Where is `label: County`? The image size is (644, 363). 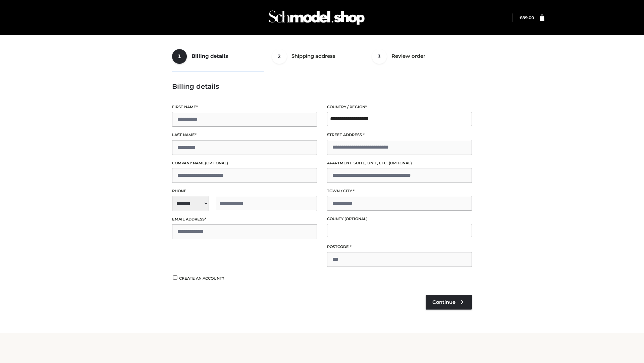
label: County is located at coordinates (400, 219).